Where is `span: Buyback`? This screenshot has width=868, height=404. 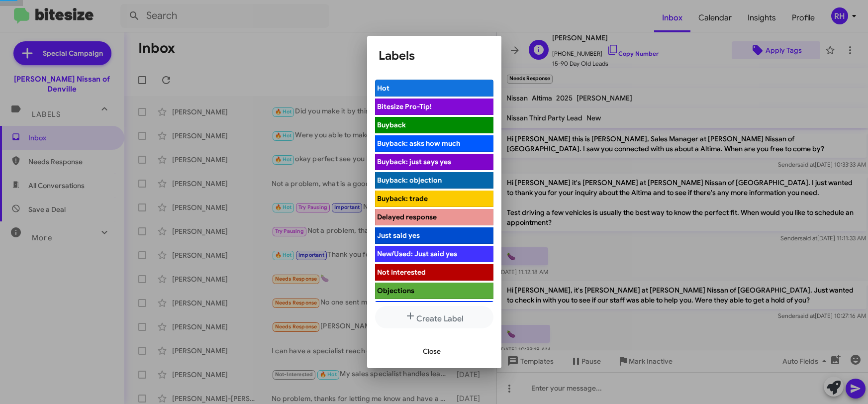
span: Buyback is located at coordinates (392, 124).